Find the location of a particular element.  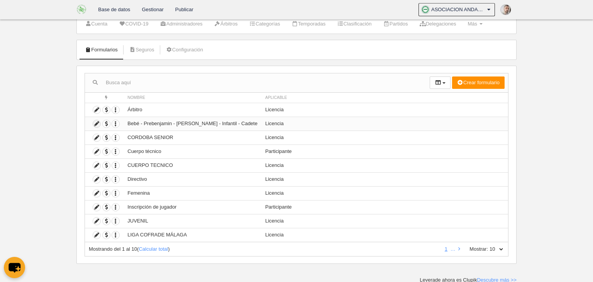

a: COVID-19 is located at coordinates (134, 24).